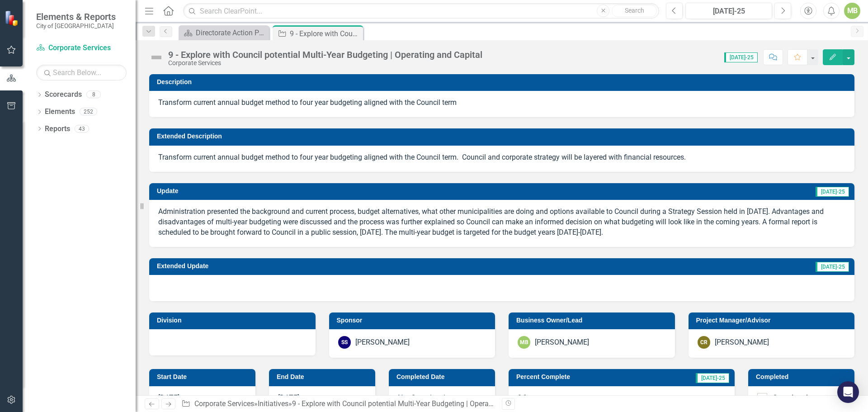 This screenshot has width=868, height=412. I want to click on h3: Completed, so click(802, 377).